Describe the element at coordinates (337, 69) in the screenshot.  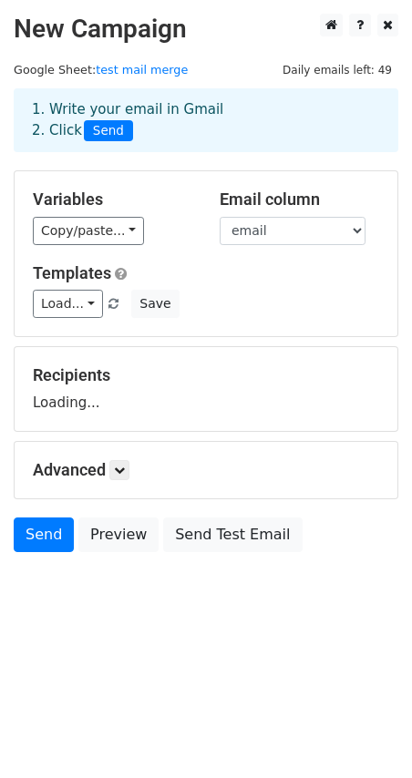
I see `a: Daily emails left: 49` at that location.